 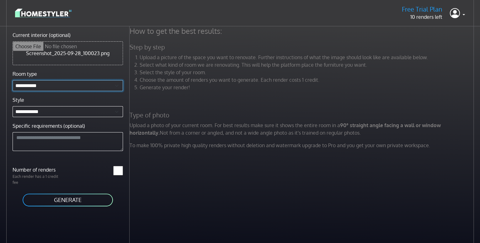 I want to click on label: Style, so click(x=18, y=100).